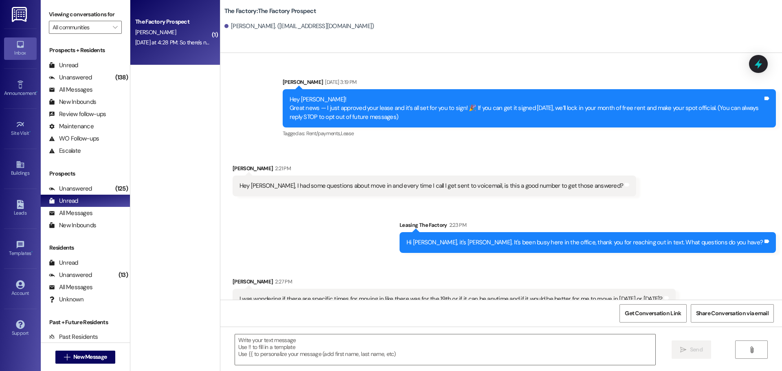 The height and width of the screenshot is (371, 782). What do you see at coordinates (733, 313) in the screenshot?
I see `button: Share Conversation via email` at bounding box center [733, 313].